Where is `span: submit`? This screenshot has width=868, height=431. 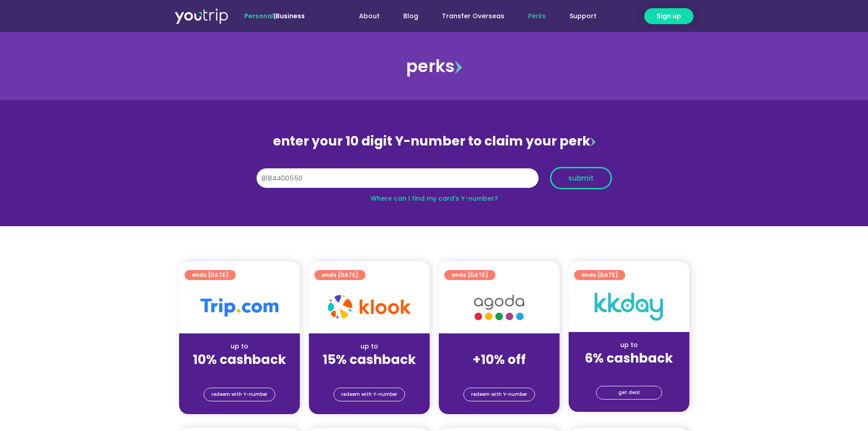 span: submit is located at coordinates (581, 178).